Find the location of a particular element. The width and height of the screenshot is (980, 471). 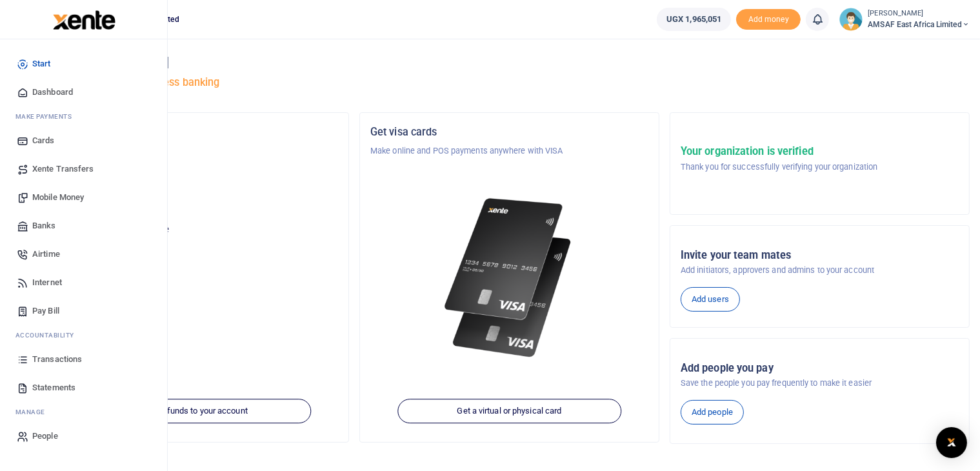

span: Xente Transfers is located at coordinates (63, 169).